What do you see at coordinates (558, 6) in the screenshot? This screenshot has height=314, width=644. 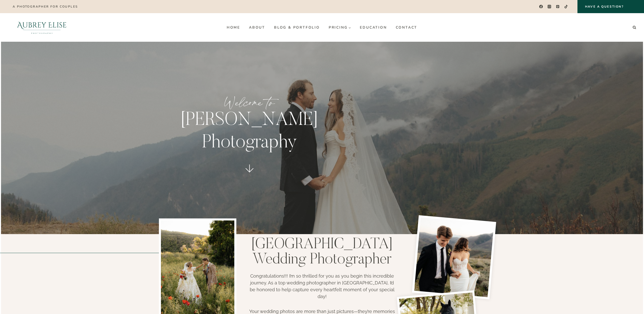 I see `a: Pinterest` at bounding box center [558, 6].